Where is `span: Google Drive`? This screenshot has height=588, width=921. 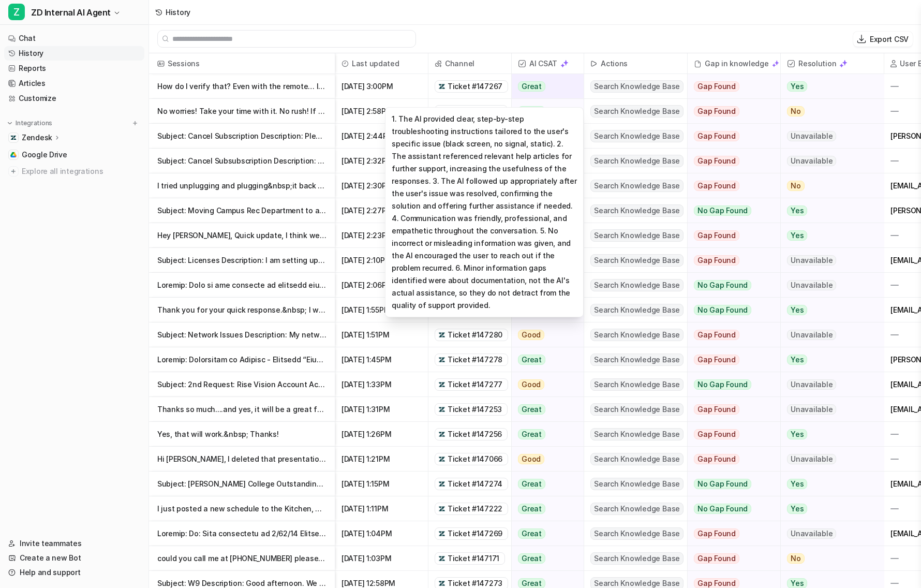
span: Google Drive is located at coordinates (44, 155).